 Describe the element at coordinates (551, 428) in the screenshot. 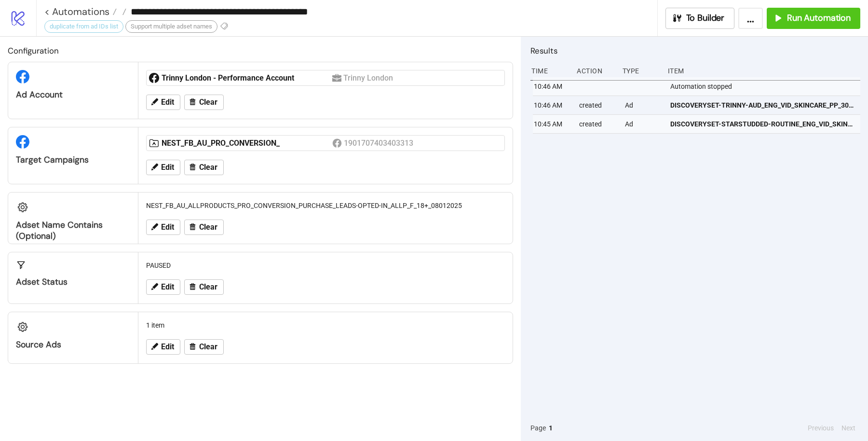

I see `button: 1` at that location.